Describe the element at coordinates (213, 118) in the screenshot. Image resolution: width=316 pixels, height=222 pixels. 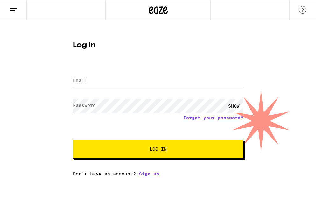
I see `a: Forgot your password?` at that location.